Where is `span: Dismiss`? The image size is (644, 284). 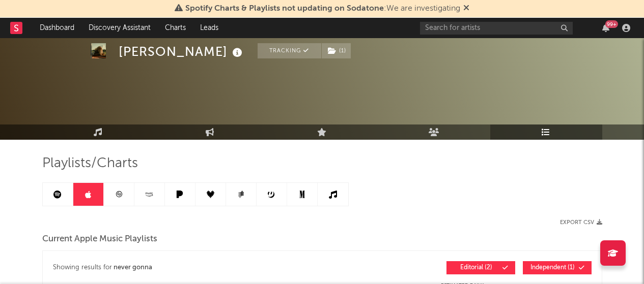 span: Dismiss is located at coordinates (467, 9).